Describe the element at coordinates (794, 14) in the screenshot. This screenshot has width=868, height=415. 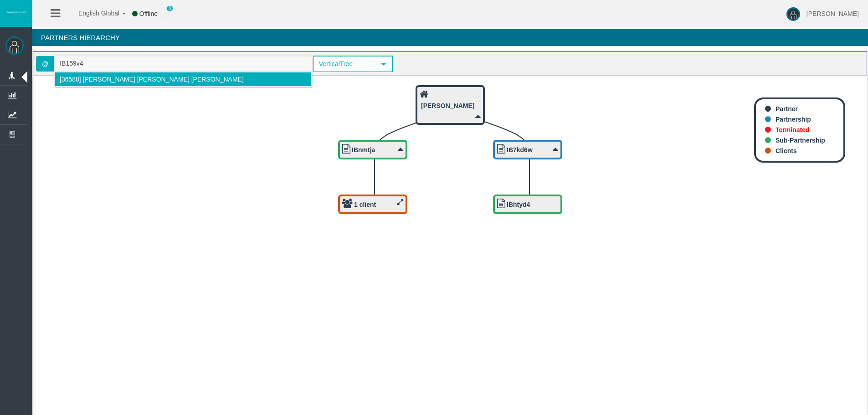
I see `img: user-image` at that location.